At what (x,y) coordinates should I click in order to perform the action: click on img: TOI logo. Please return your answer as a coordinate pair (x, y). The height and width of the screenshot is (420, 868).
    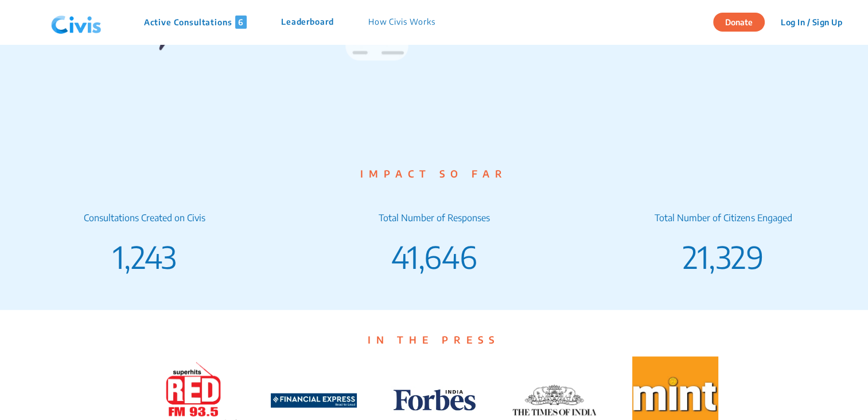
    Looking at the image, I should click on (555, 399).